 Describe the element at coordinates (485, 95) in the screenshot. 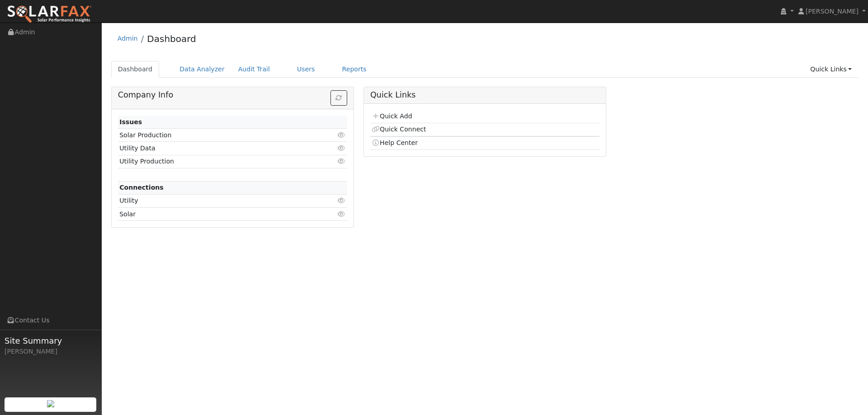

I see `h5: Quick Links` at that location.